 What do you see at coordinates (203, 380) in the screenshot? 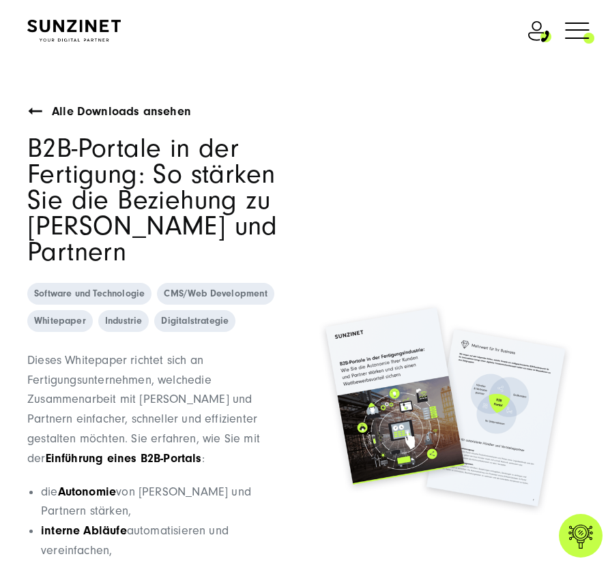
I see `span: die` at bounding box center [203, 380].